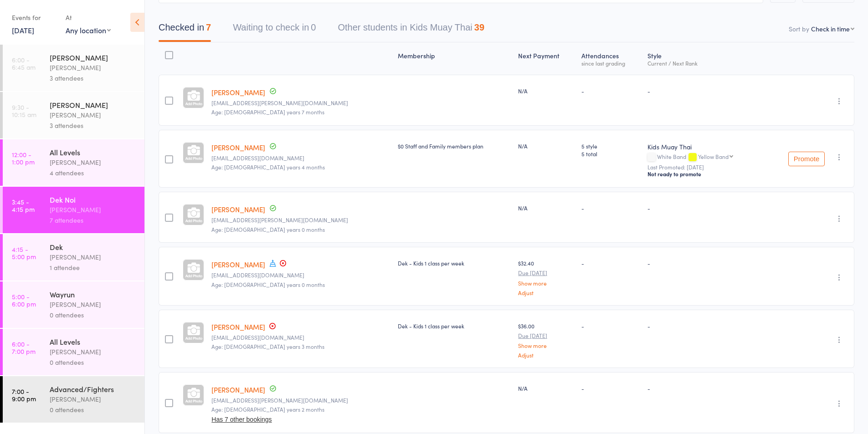 This screenshot has height=434, width=868. What do you see at coordinates (713, 156) in the screenshot?
I see `div: Yellow Band` at bounding box center [713, 156].